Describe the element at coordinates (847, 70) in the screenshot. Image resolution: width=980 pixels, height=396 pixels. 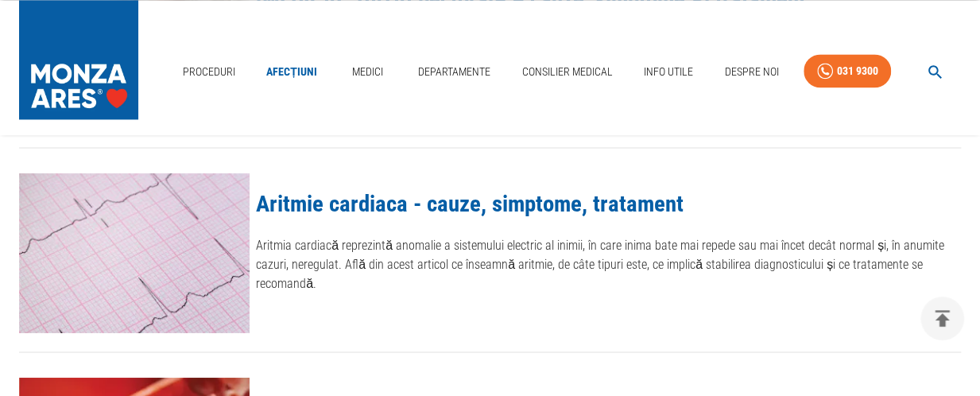
I see `a: 031 9300` at that location.